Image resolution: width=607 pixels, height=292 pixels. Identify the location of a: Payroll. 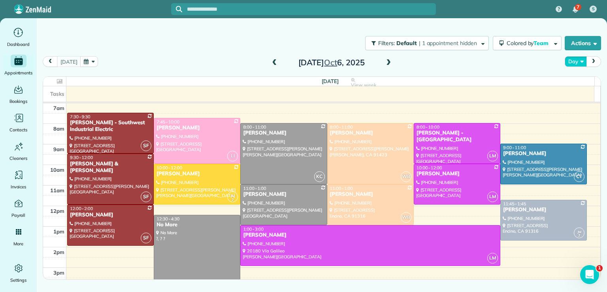
(18, 208).